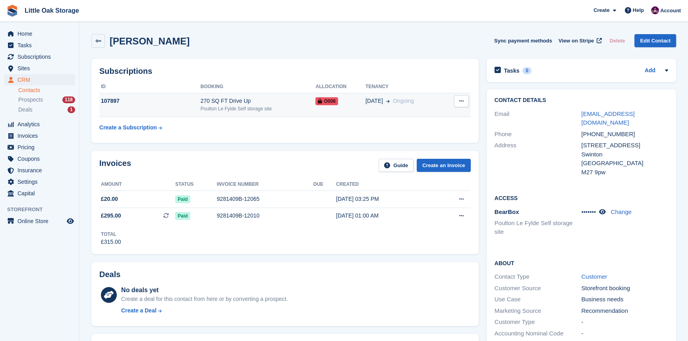 The width and height of the screenshot is (688, 341). Describe the element at coordinates (71, 110) in the screenshot. I see `div: 1` at that location.